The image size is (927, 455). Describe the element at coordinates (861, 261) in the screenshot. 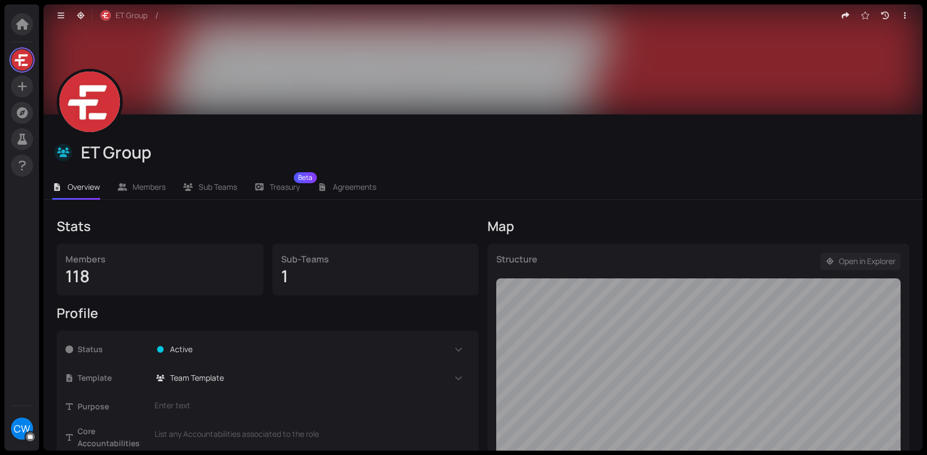

I see `button: Open in Explorer` at that location.